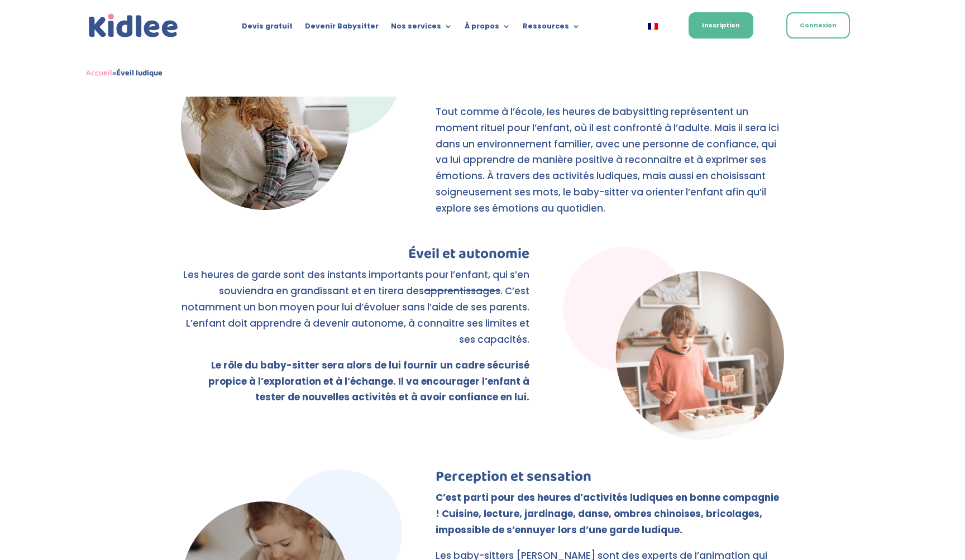 This screenshot has width=965, height=560. What do you see at coordinates (551, 29) in the screenshot?
I see `a: Ressources` at bounding box center [551, 29].